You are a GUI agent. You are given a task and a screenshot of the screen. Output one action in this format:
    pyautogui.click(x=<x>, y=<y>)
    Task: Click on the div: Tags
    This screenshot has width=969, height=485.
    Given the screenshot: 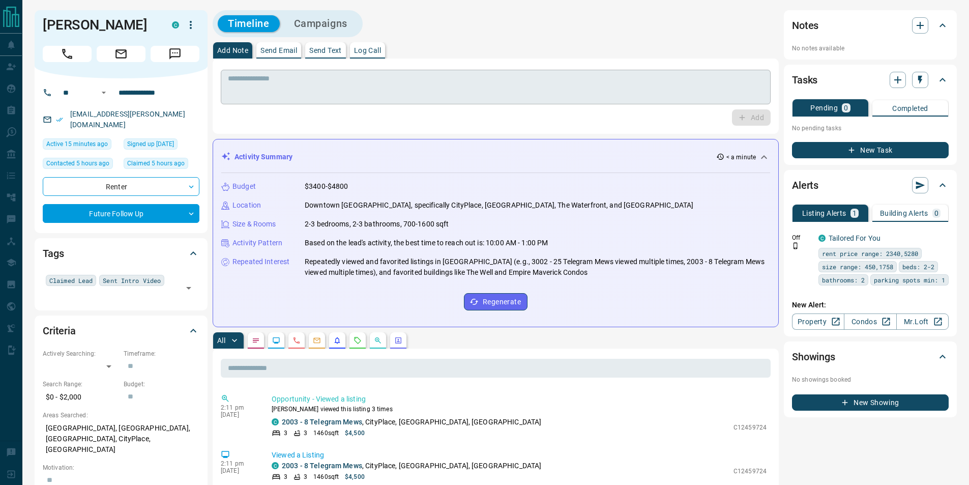 What is the action you would take?
    pyautogui.click(x=121, y=253)
    